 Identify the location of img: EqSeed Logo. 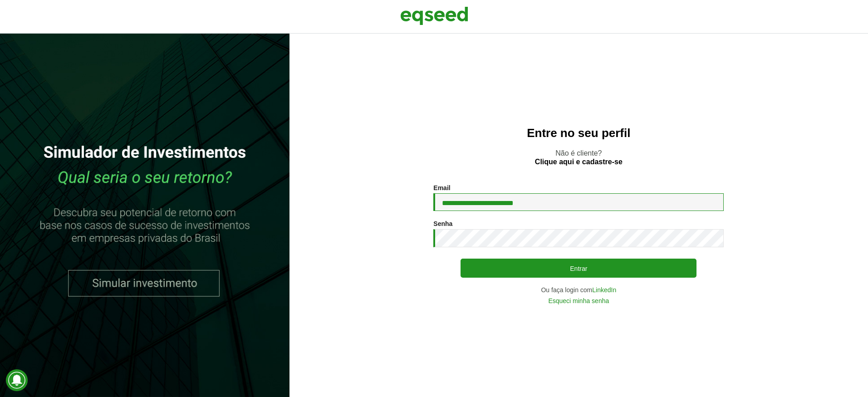
(434, 16).